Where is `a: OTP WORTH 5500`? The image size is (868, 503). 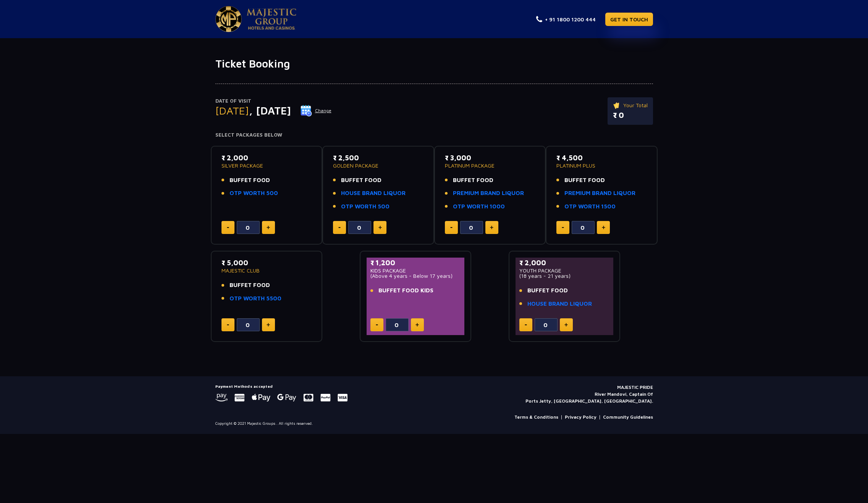
a: OTP WORTH 5500 is located at coordinates (255, 299).